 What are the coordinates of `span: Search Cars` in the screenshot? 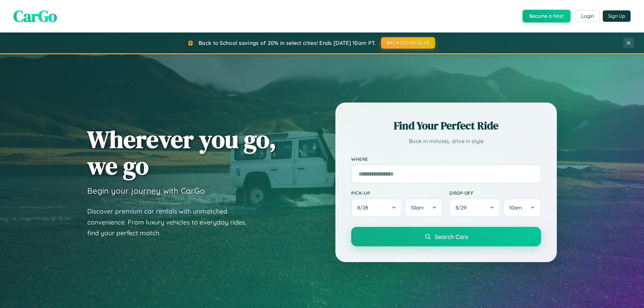 It's located at (451, 237).